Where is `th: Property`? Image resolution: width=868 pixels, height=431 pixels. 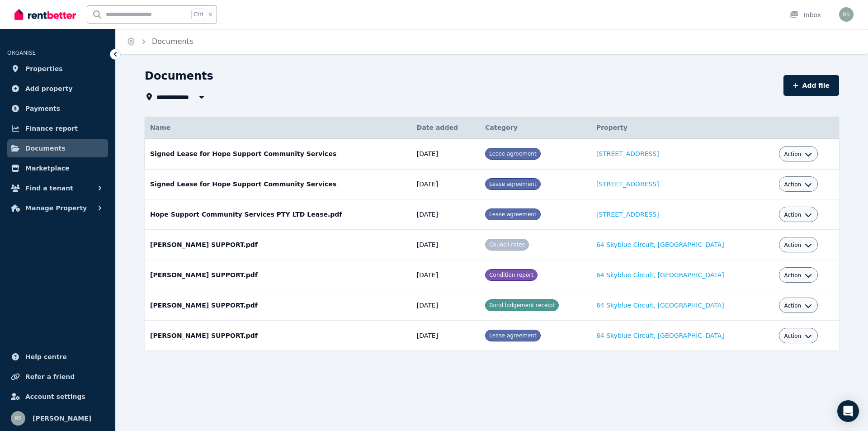 th: Property is located at coordinates (682, 128).